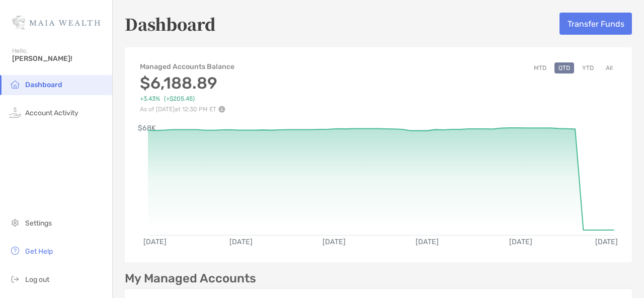  What do you see at coordinates (39, 251) in the screenshot?
I see `span: Get Help` at bounding box center [39, 251].